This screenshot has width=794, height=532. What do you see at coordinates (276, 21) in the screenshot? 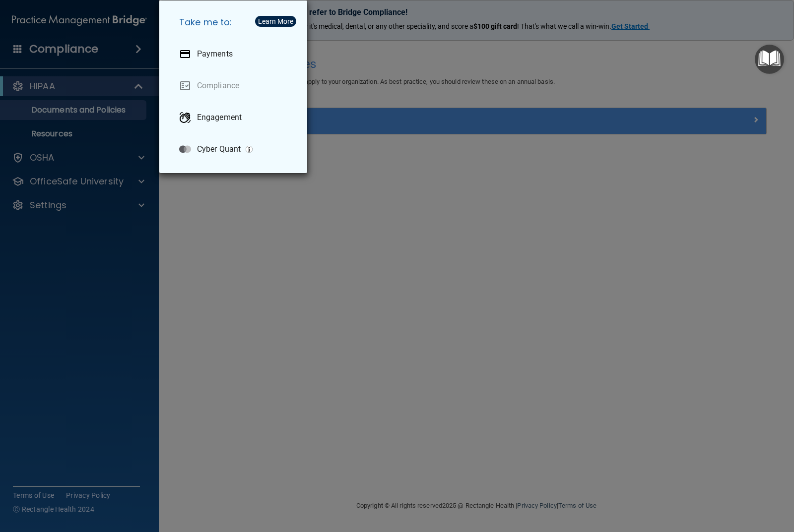
I see `button: Learn More` at bounding box center [276, 21].